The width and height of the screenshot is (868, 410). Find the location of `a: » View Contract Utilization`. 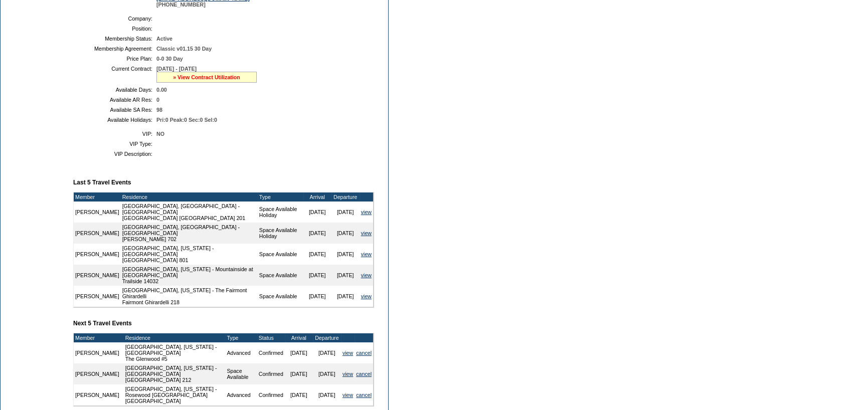

a: » View Contract Utilization is located at coordinates (207, 78).